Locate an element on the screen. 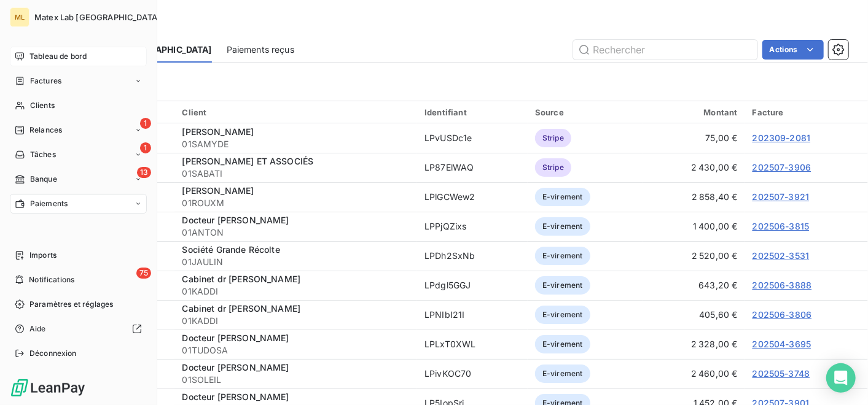 The width and height of the screenshot is (868, 405). a: Paiements is located at coordinates (78, 204).